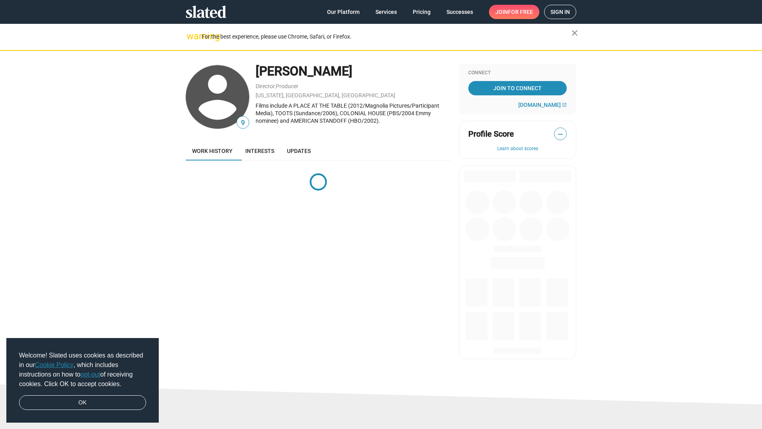  What do you see at coordinates (83, 402) in the screenshot?
I see `a: dismiss cookie message` at bounding box center [83, 402].